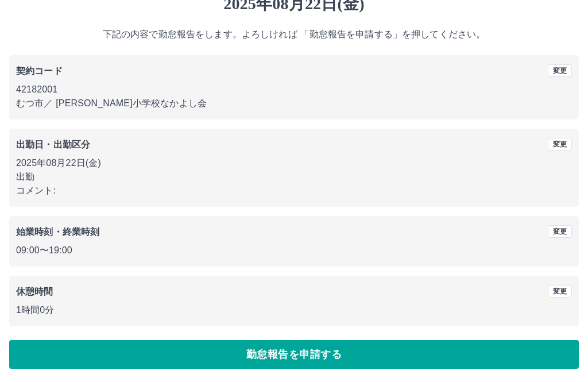  Describe the element at coordinates (294, 177) in the screenshot. I see `p: 出勤` at that location.